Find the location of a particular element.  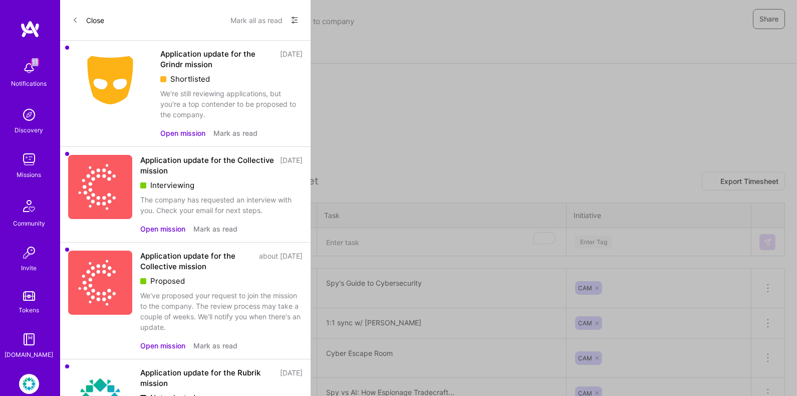

img: tokens is located at coordinates (29, 296).